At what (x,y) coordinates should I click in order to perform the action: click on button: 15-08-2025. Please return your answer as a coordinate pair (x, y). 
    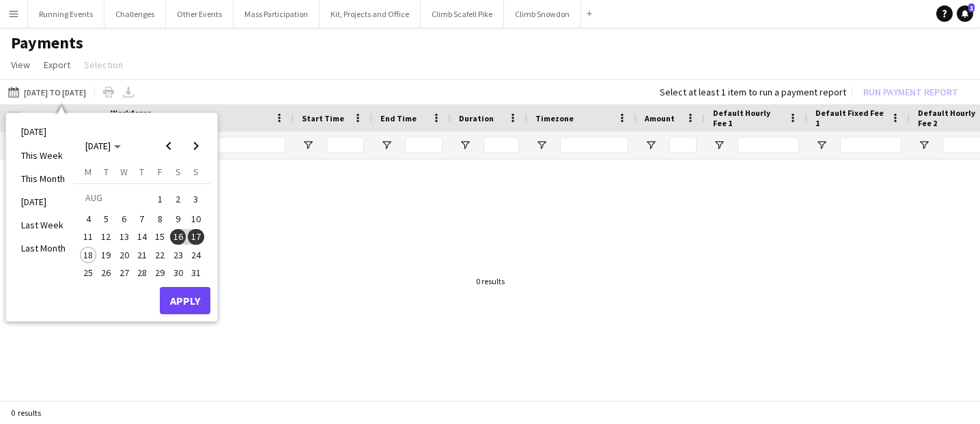
    Looking at the image, I should click on (160, 236).